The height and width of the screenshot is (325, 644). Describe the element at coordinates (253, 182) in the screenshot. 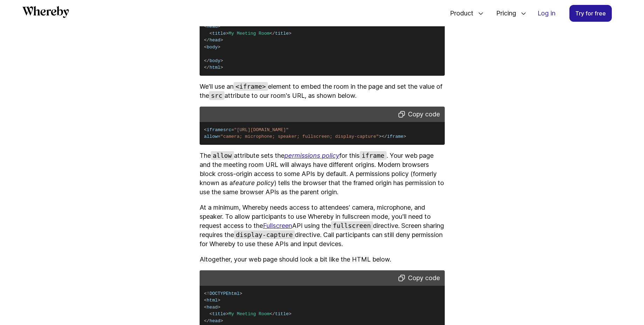

I see `i: feature policy` at that location.